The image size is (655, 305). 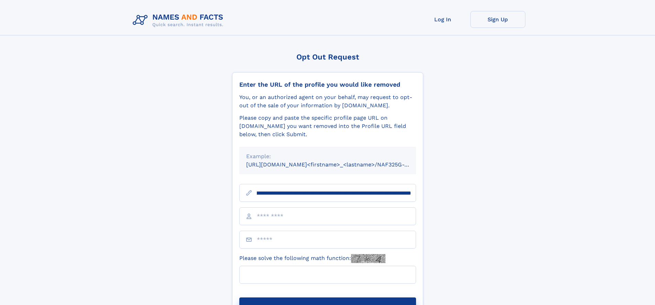 I want to click on a: Sign Up, so click(x=498, y=19).